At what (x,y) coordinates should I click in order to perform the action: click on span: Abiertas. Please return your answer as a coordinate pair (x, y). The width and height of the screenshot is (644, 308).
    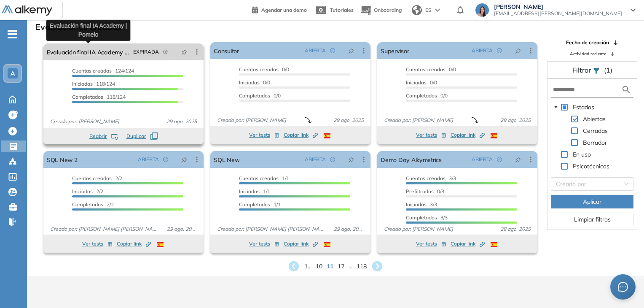
    Looking at the image, I should click on (594, 119).